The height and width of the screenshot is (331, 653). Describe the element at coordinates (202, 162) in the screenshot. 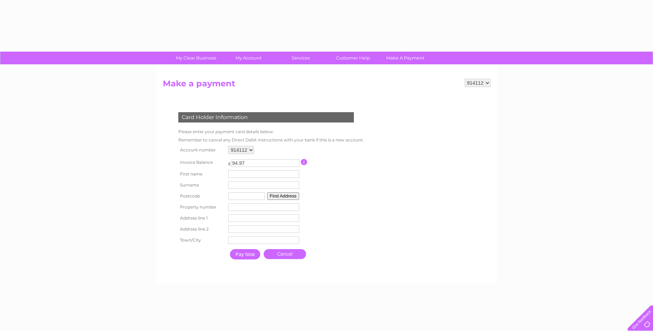

I see `th: Invoice Balance` at that location.